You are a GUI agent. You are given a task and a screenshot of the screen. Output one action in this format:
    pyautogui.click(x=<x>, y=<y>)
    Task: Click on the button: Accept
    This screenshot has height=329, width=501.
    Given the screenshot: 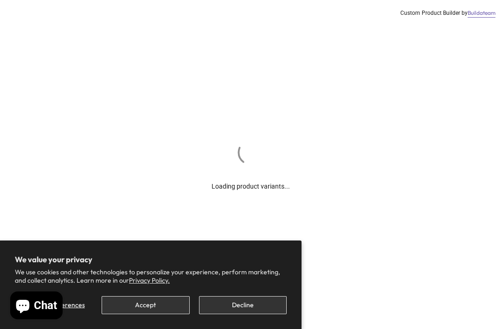 What is the action you would take?
    pyautogui.click(x=145, y=305)
    